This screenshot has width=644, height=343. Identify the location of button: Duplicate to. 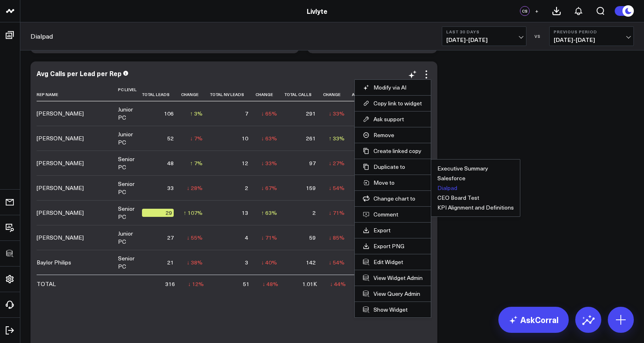
(392, 167).